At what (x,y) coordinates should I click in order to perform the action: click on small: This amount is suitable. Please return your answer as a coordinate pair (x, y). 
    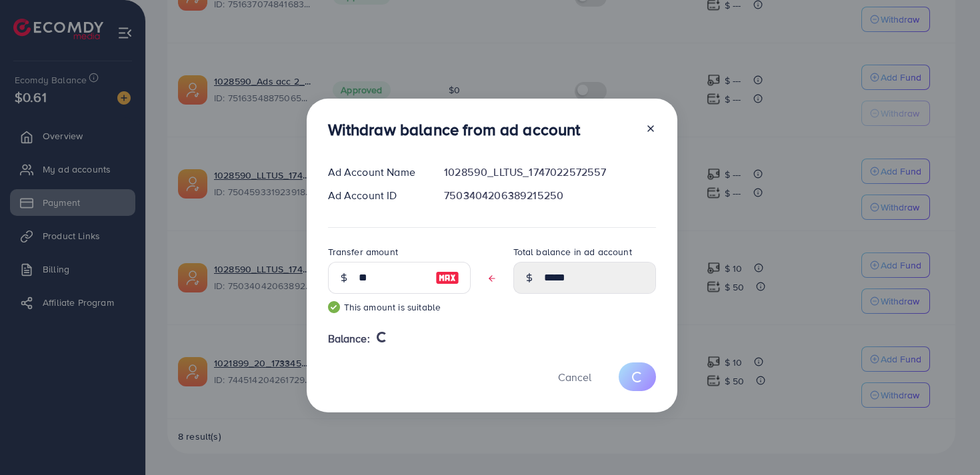
    Looking at the image, I should click on (400, 307).